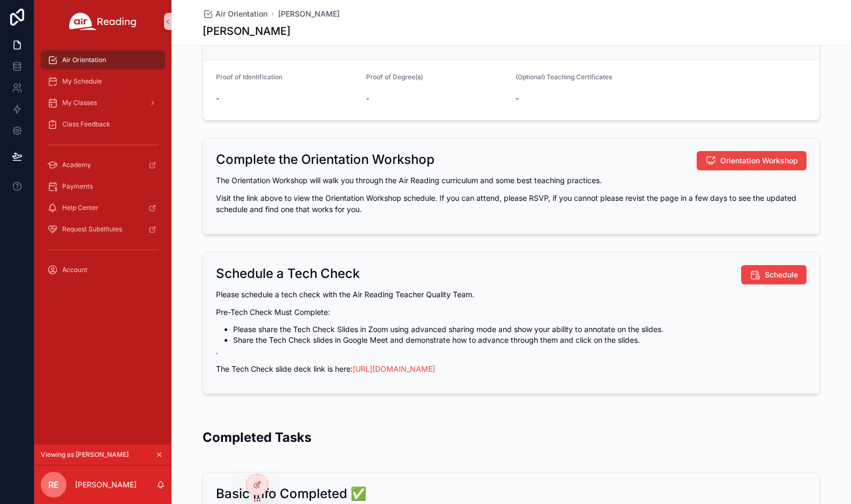  I want to click on span: Proof of Degree(s), so click(395, 77).